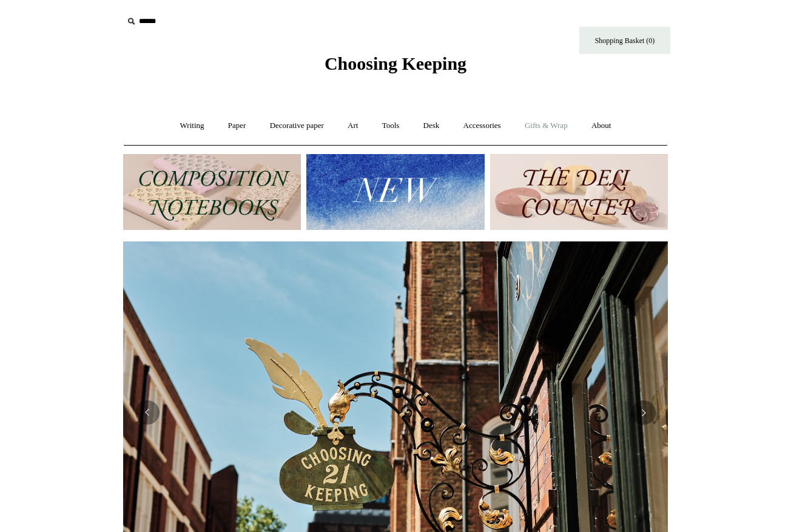  What do you see at coordinates (395, 192) in the screenshot?
I see `img: New.jpg__PID:f73bdf93-380a-4a35-bcfe-7823039498e1` at bounding box center [395, 192].